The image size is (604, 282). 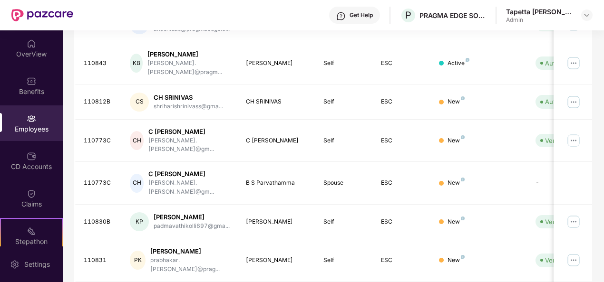 What do you see at coordinates (587, 15) in the screenshot?
I see `img: svg+xml;base64,PHN2ZyBpZD0iRHJvcGRvd24tMzJ4MzIiIHhtbG5zPSJodHRwOi8vd3d3LnczLm9yZy8yMDAwL3N2ZyIgd2...` at bounding box center [587, 15].